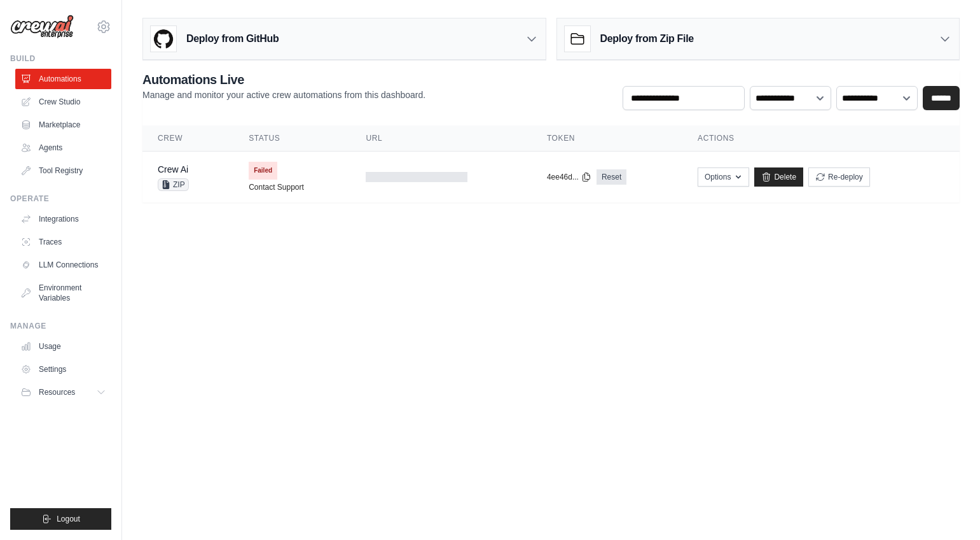  What do you see at coordinates (233, 39) in the screenshot?
I see `h3: Deploy from GitHub` at bounding box center [233, 39].